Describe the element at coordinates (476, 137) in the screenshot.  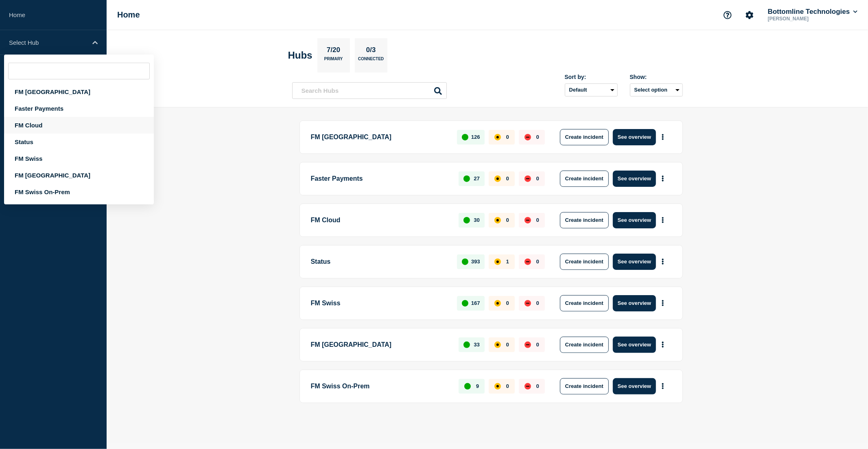
I see `p: 126` at that location.